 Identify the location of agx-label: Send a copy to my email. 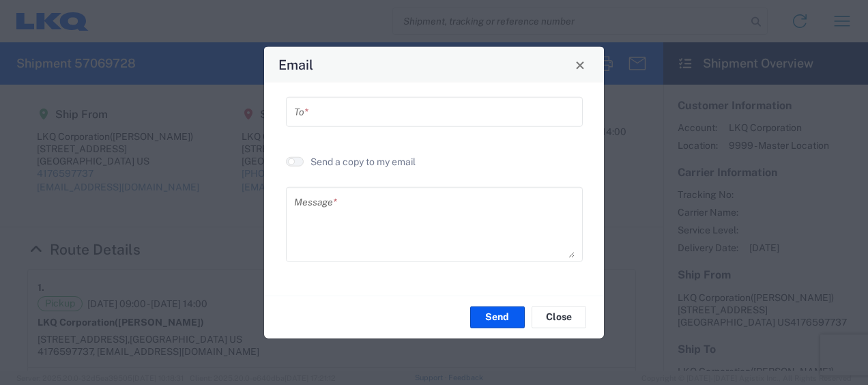
(363, 162).